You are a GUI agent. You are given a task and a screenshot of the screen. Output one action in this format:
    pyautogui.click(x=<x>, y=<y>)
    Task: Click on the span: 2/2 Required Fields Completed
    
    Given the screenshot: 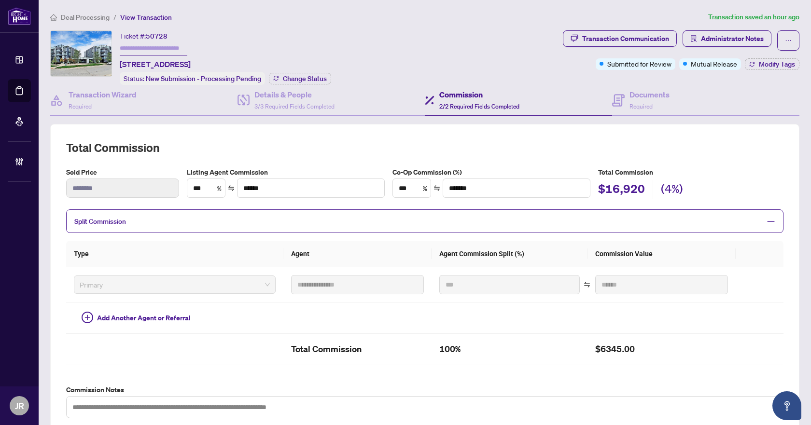 What is the action you would take?
    pyautogui.click(x=479, y=106)
    